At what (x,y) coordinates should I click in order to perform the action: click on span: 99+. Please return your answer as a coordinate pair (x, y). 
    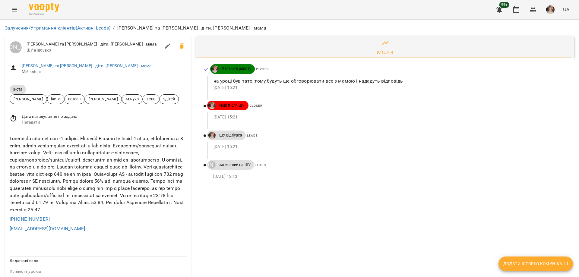
    Looking at the image, I should click on (504, 5).